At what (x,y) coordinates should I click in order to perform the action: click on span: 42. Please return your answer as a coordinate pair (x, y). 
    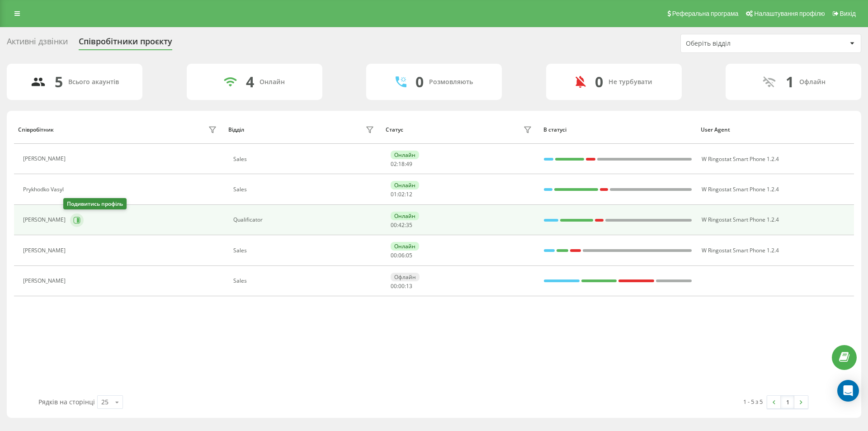
    Looking at the image, I should click on (401, 224).